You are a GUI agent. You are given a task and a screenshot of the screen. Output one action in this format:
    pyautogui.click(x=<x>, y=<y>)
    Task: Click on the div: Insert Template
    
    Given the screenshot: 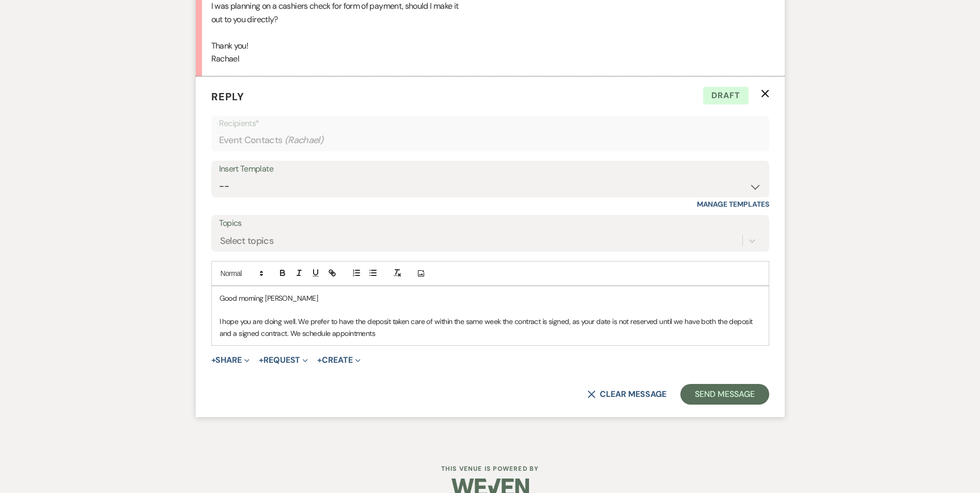 What is the action you would take?
    pyautogui.click(x=490, y=169)
    